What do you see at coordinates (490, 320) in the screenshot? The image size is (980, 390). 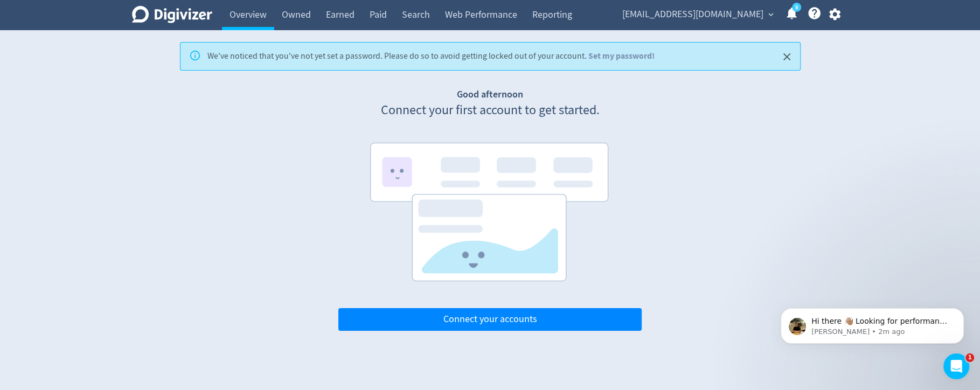 I see `span: Connect your accounts` at bounding box center [490, 320].